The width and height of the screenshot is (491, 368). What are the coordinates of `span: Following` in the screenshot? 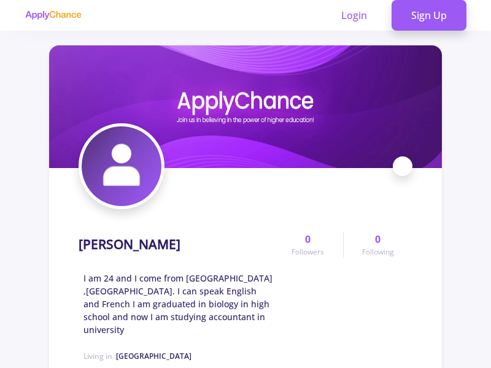 It's located at (378, 252).